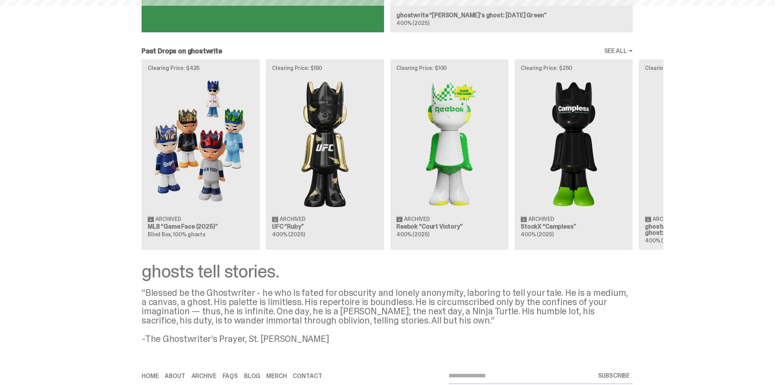  Describe the element at coordinates (201, 143) in the screenshot. I see `img: Game Face (2025)` at that location.